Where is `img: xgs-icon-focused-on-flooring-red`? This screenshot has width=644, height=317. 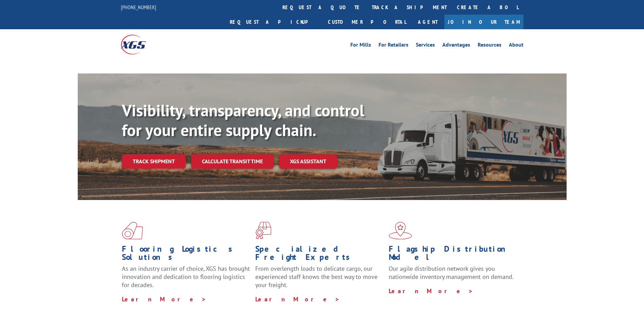 img: xgs-icon-focused-on-flooring-red is located at coordinates (263, 231).